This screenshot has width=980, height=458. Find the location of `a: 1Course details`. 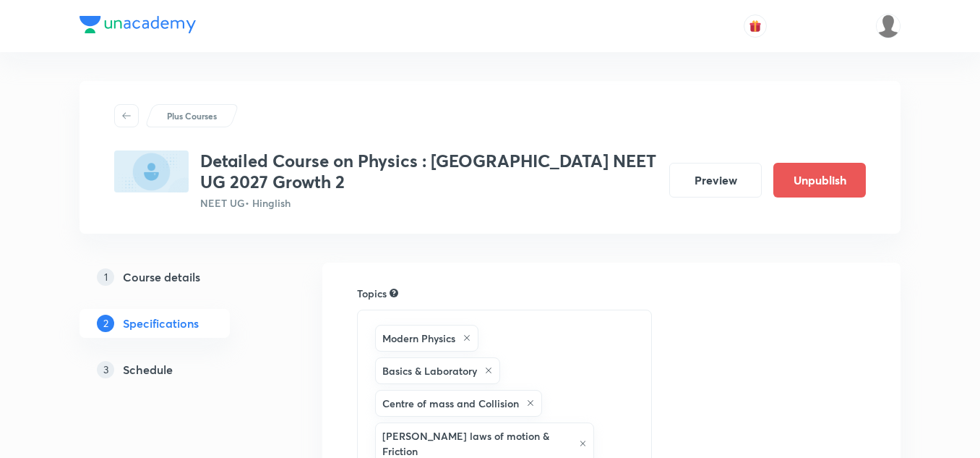

a: 1Course details is located at coordinates (178, 277).